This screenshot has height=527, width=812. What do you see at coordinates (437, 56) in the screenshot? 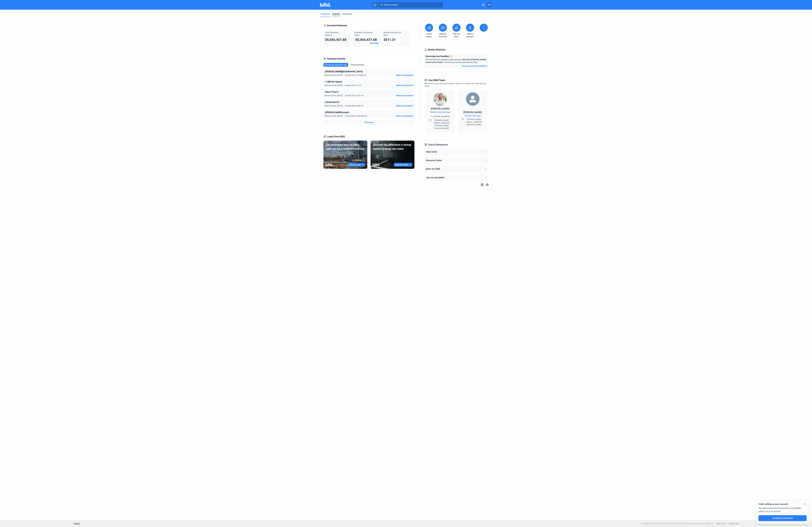
I see `span: Upcoming Lien Deadline` at bounding box center [437, 56].